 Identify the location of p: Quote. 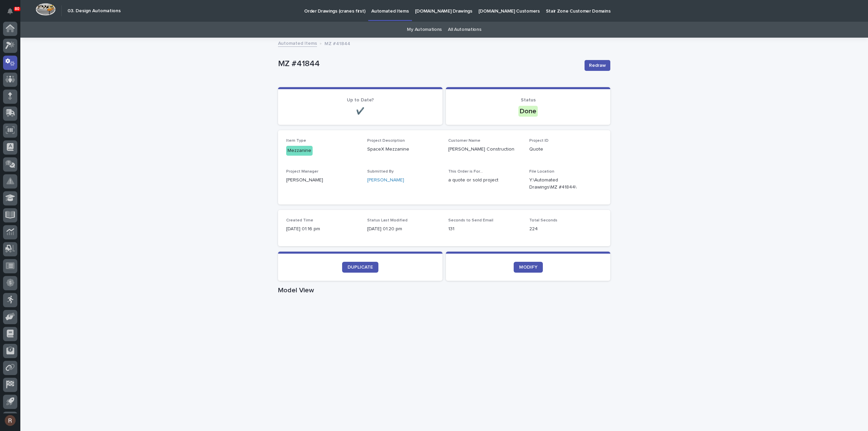
(565, 149).